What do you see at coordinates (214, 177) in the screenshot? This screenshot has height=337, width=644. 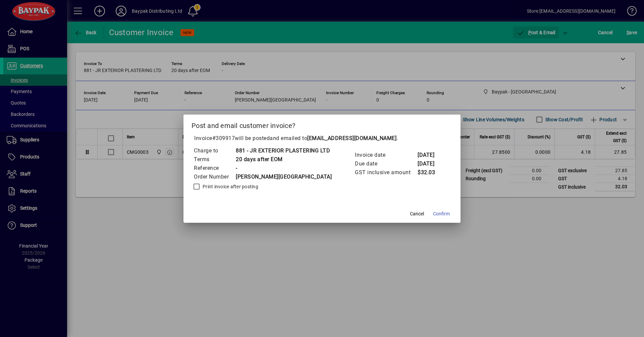 I see `td: Order Number` at bounding box center [214, 177].